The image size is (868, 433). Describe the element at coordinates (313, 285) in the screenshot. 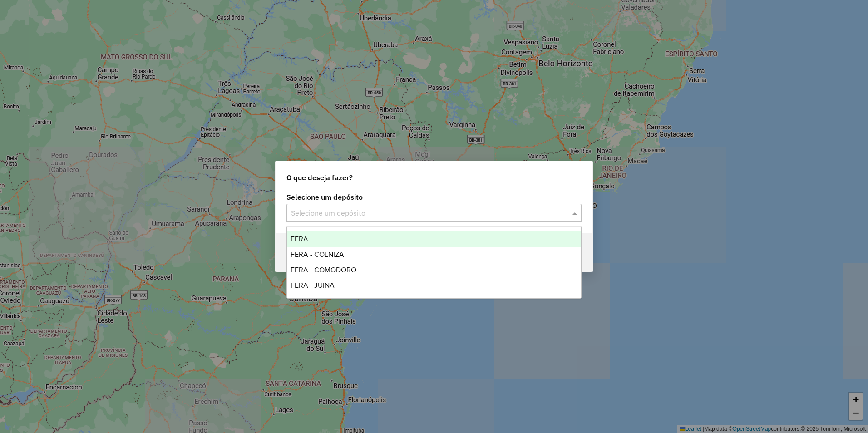

I see `span: FERA - JUINA` at that location.